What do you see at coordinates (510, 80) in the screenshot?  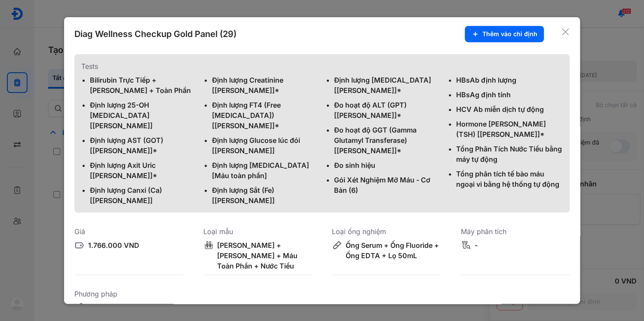 I see `div: HBsAb định lượng` at bounding box center [510, 80].